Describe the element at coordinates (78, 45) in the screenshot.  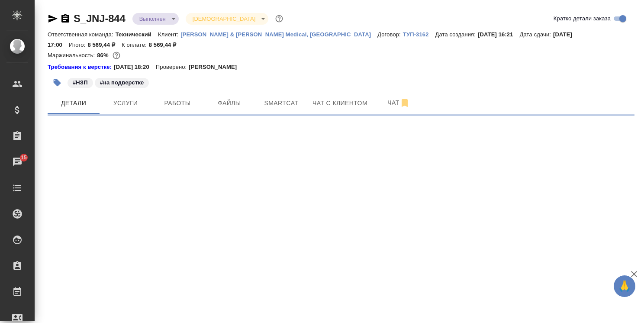
I see `p: Итого:` at that location.